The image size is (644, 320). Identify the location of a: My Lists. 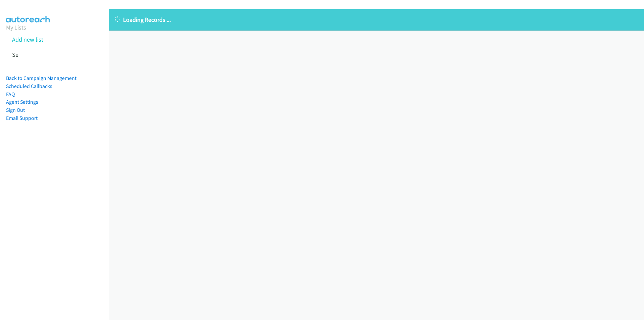
(16, 27).